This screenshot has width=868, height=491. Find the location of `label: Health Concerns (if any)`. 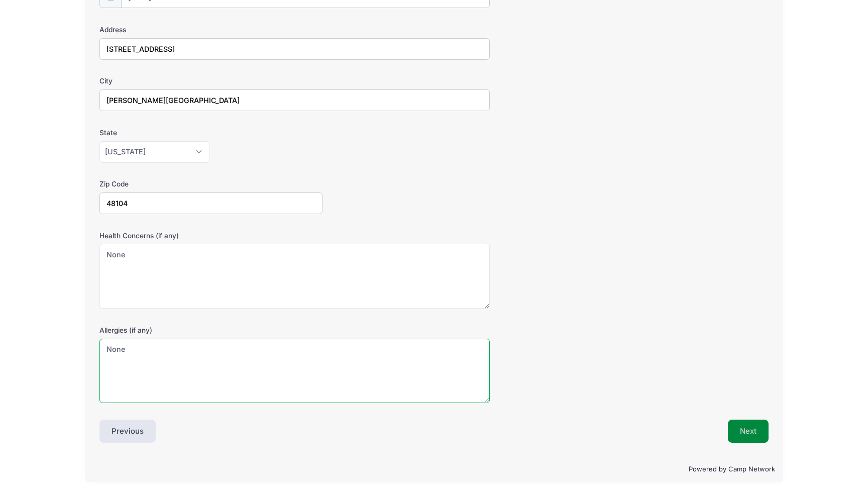

label: Health Concerns (if any) is located at coordinates (211, 236).